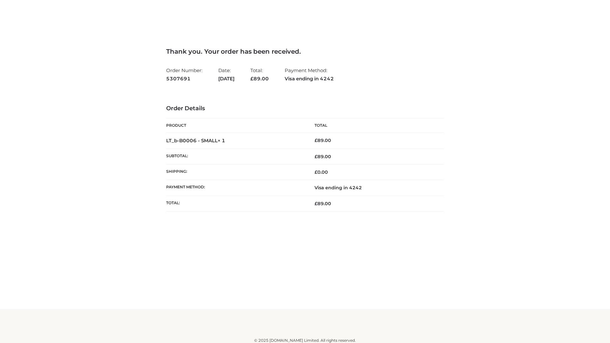  I want to click on th: Total:, so click(235, 203).